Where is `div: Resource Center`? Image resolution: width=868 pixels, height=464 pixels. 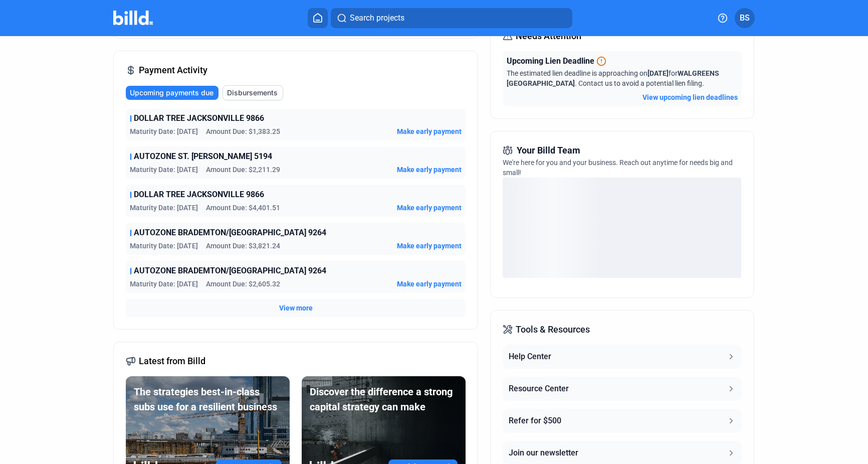 div: Resource Center is located at coordinates (539, 389).